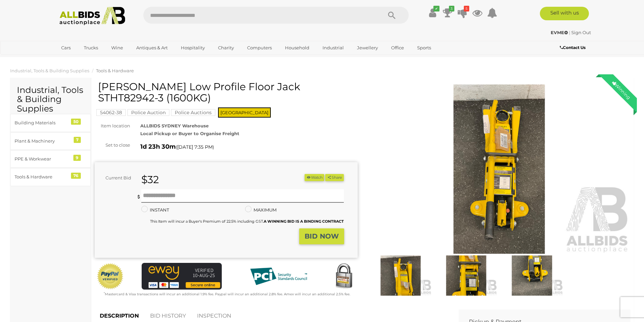  Describe the element at coordinates (181, 276) in the screenshot. I see `img: eWAY Payment Gateway` at that location.